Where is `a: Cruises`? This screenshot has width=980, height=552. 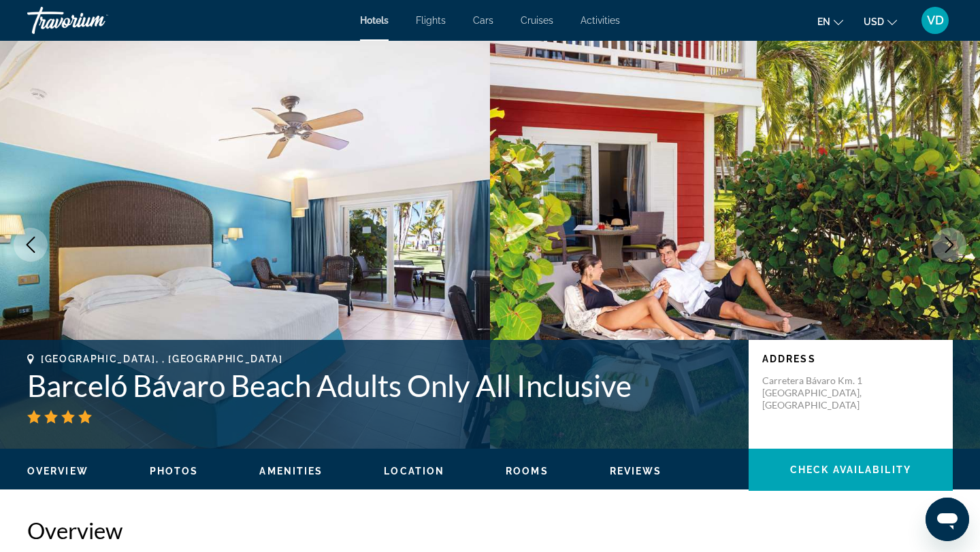 a: Cruises is located at coordinates (537, 21).